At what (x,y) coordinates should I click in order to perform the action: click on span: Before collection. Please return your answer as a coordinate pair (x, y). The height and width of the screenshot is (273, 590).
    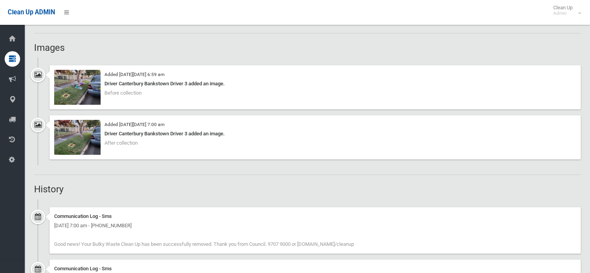
    Looking at the image, I should click on (123, 93).